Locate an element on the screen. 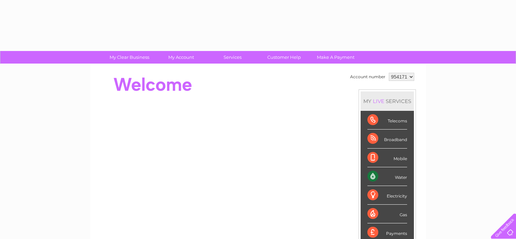 The image size is (516, 239). div: LIVE is located at coordinates (379, 101).